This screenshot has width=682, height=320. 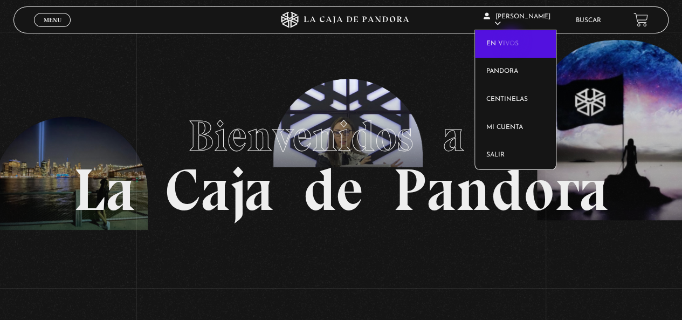 What do you see at coordinates (588, 20) in the screenshot?
I see `a: Buscar` at bounding box center [588, 20].